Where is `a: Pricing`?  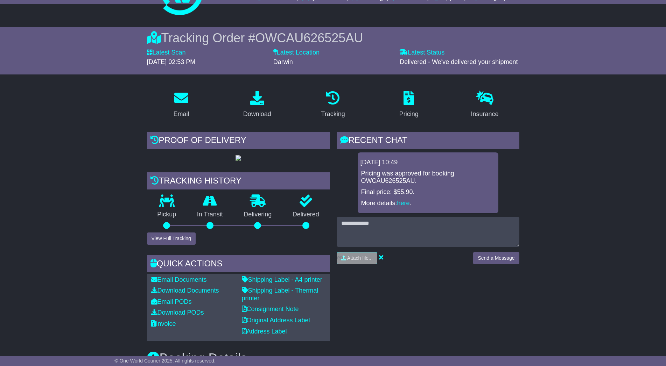 a: Pricing is located at coordinates (409, 105).